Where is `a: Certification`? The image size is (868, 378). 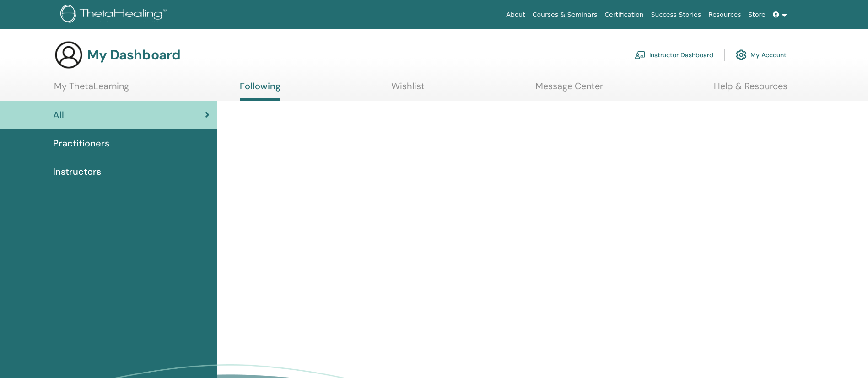 a: Certification is located at coordinates (623, 14).